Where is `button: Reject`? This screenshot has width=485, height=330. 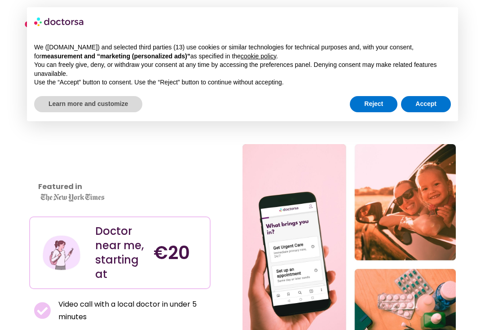 button: Reject is located at coordinates (374, 104).